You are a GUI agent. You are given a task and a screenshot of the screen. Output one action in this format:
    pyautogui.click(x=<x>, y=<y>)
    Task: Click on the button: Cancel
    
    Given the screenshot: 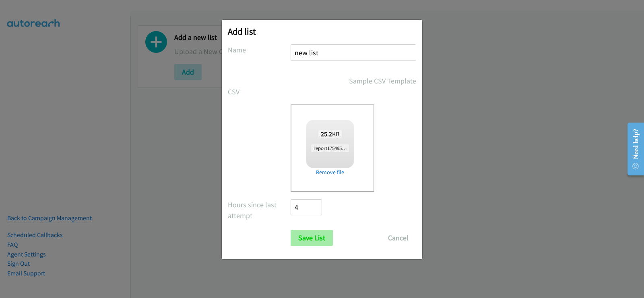 What is the action you would take?
    pyautogui.click(x=398, y=238)
    